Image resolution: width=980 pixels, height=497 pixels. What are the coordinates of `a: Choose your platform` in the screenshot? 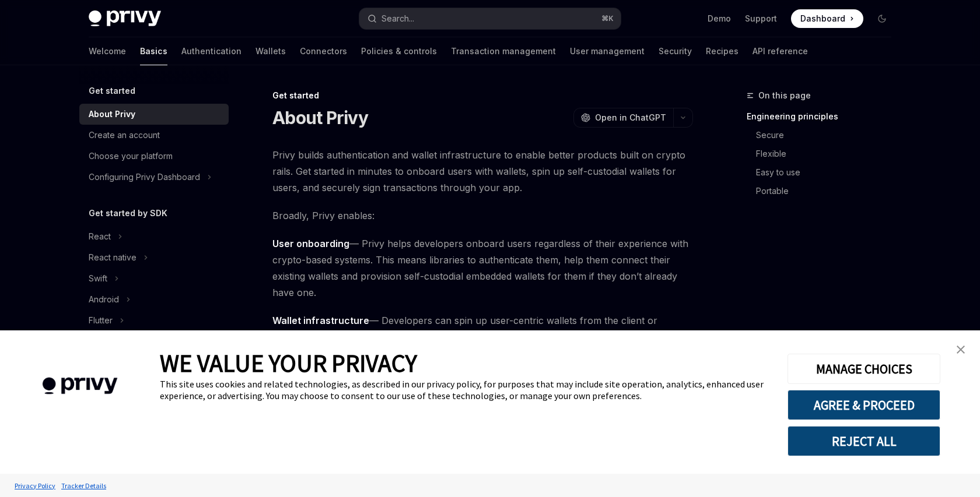 It's located at (154, 156).